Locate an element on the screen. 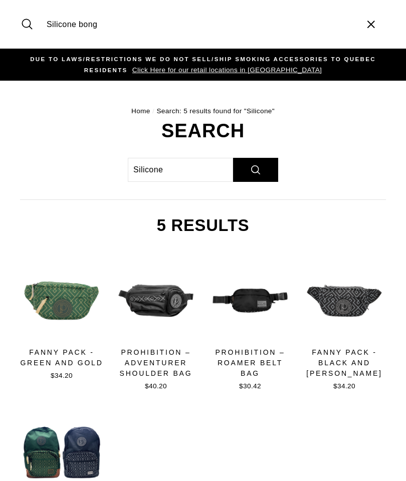  a: DUE TO LAWS/restrictions WE DO NOT SELL/SHIP SMOKING ACCESSORIES to qUEBEC RESIDENTS Click Here f... is located at coordinates (203, 65).